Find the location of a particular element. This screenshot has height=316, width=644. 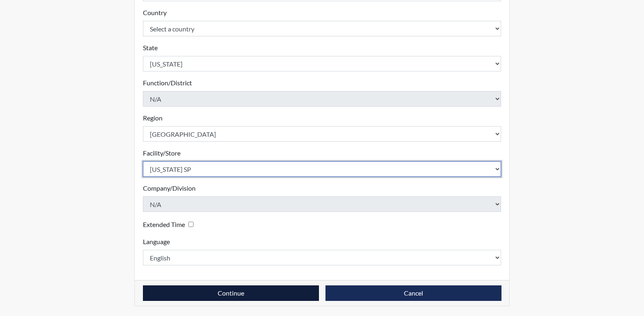

label: Facility/Store is located at coordinates (161, 153).